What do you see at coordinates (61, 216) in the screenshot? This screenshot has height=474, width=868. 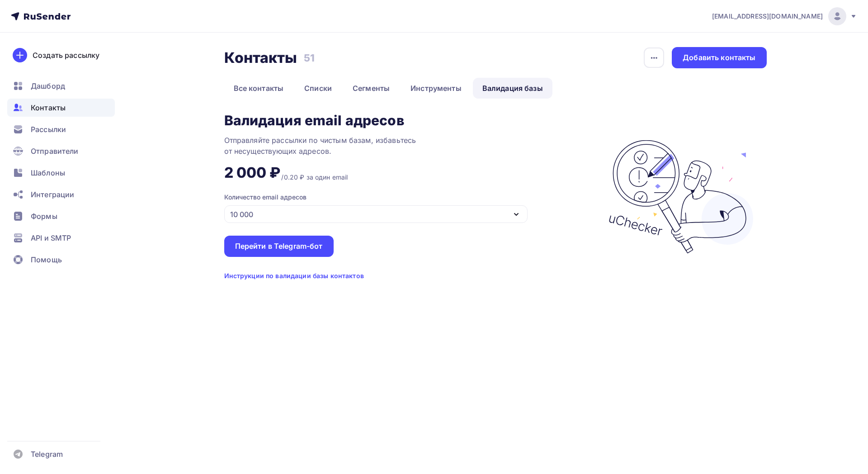 I see `a: Формы` at bounding box center [61, 216].